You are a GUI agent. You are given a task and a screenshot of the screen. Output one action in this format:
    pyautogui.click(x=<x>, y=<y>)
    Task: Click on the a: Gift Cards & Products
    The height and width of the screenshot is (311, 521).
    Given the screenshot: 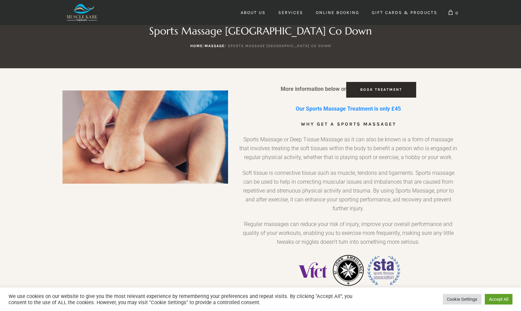 What is the action you would take?
    pyautogui.click(x=404, y=13)
    